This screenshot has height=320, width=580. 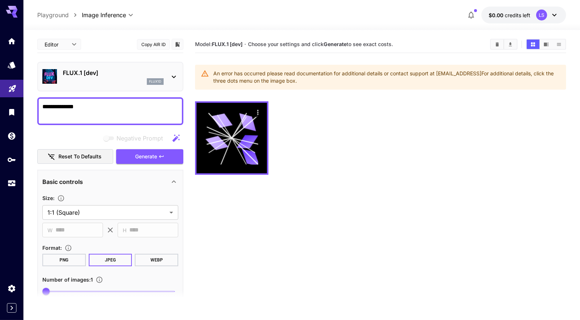 I want to click on button: Specify how many images to generate in a single request. Each image generation will be charged se..., so click(x=99, y=279).